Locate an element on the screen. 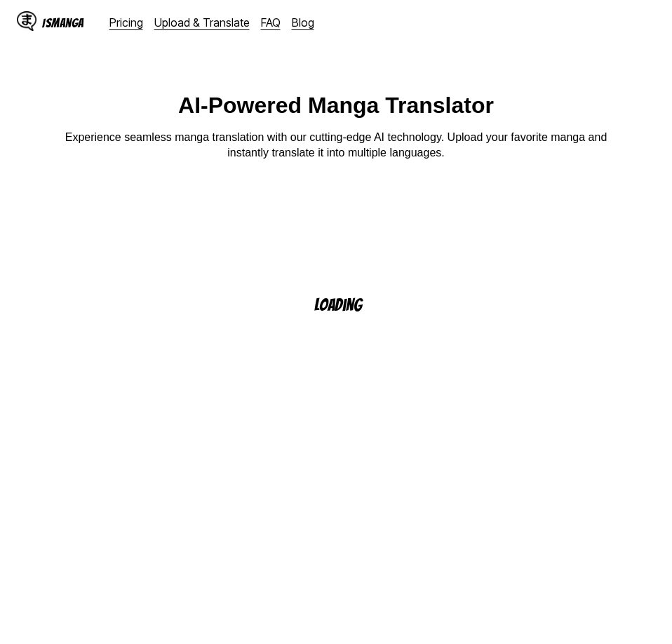  a: IsManga LogoIsManga is located at coordinates (63, 22).